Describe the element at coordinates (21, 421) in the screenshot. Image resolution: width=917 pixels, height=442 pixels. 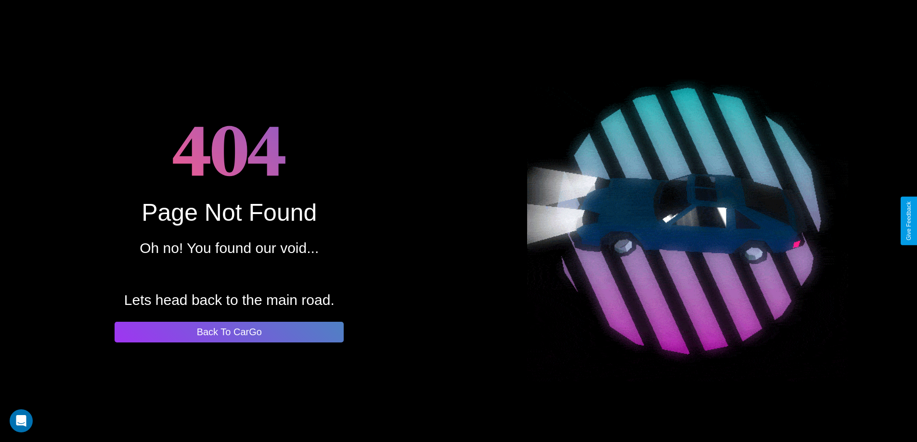
I see `div: Open Intercom Messenger` at that location.